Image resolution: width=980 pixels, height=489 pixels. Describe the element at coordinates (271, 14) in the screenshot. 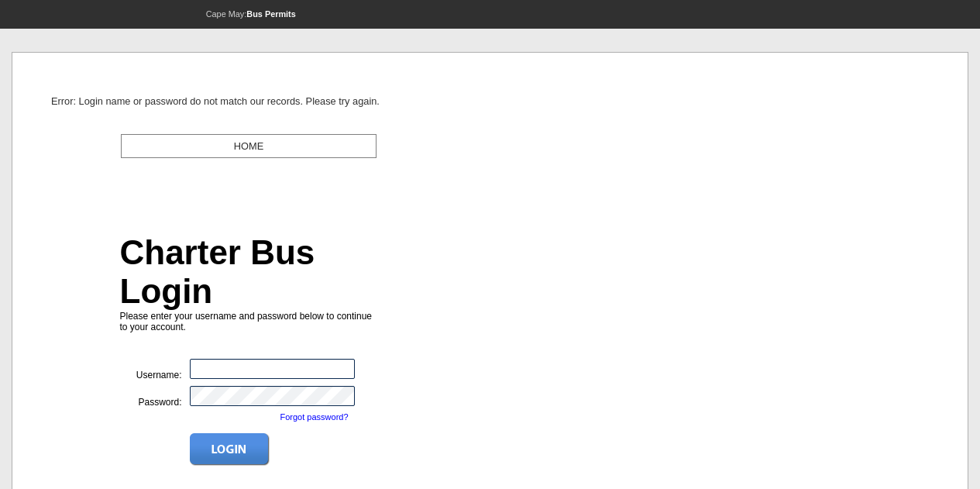

I see `strong: Bus Permits` at that location.